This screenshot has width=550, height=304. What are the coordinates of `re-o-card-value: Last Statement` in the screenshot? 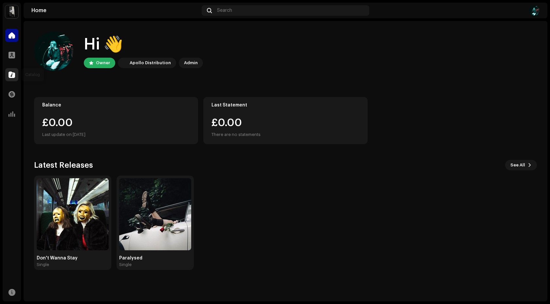 It's located at (285, 120).